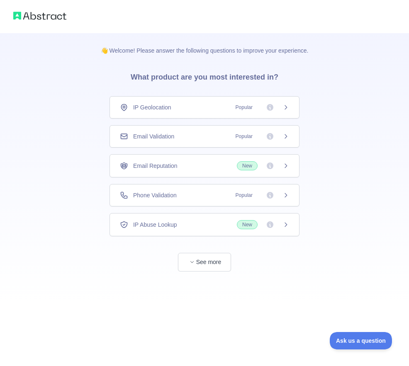 The width and height of the screenshot is (409, 366). Describe the element at coordinates (155, 195) in the screenshot. I see `span: Phone Validation` at that location.